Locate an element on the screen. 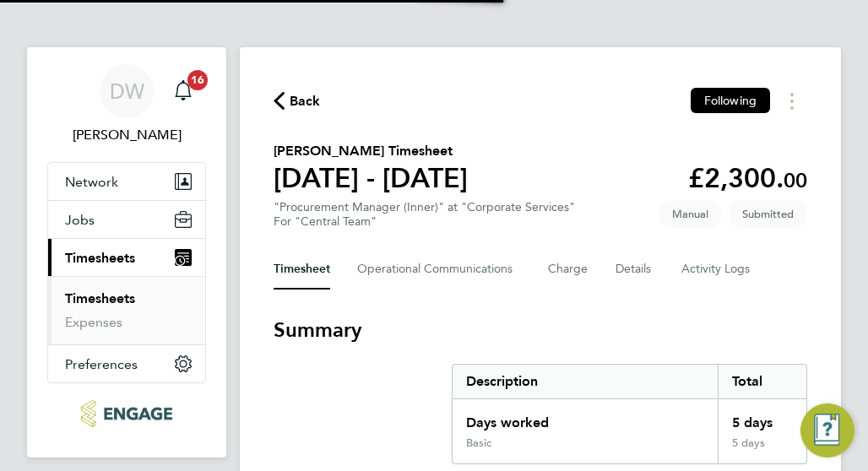  img: ncclondon-logo-retina.png is located at coordinates (126, 414).